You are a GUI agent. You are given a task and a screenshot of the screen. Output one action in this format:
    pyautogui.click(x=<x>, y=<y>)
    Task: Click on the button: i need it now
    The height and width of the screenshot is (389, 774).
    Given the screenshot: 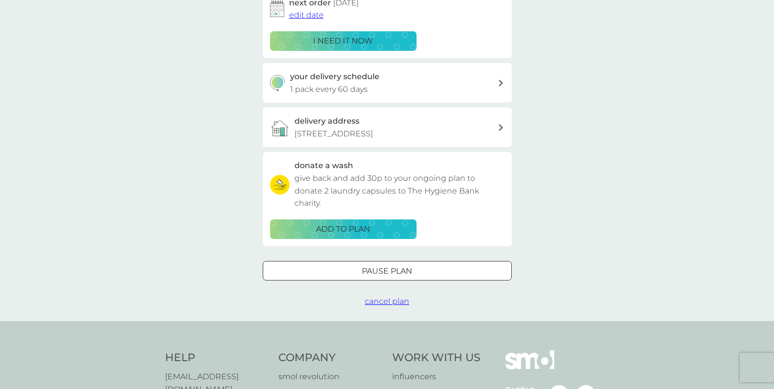 What is the action you would take?
    pyautogui.click(x=343, y=41)
    